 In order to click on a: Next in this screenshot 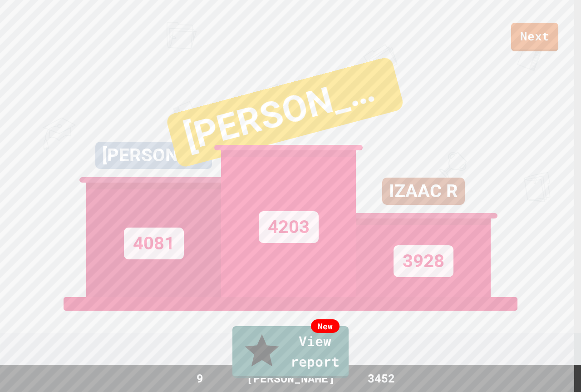, I will do `click(535, 37)`.